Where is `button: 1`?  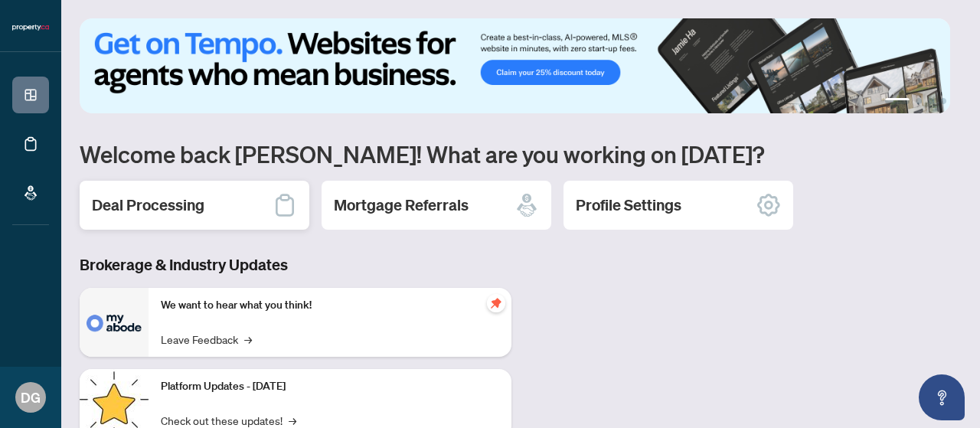
button: 1 is located at coordinates (897, 101).